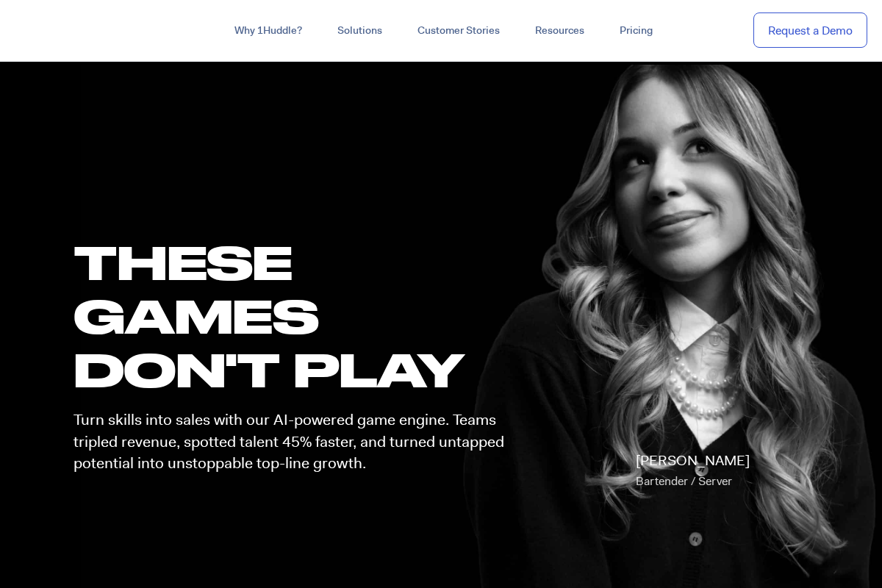 The height and width of the screenshot is (588, 882). What do you see at coordinates (295, 316) in the screenshot?
I see `h1: these GAMES DON'T PLAY` at bounding box center [295, 316].